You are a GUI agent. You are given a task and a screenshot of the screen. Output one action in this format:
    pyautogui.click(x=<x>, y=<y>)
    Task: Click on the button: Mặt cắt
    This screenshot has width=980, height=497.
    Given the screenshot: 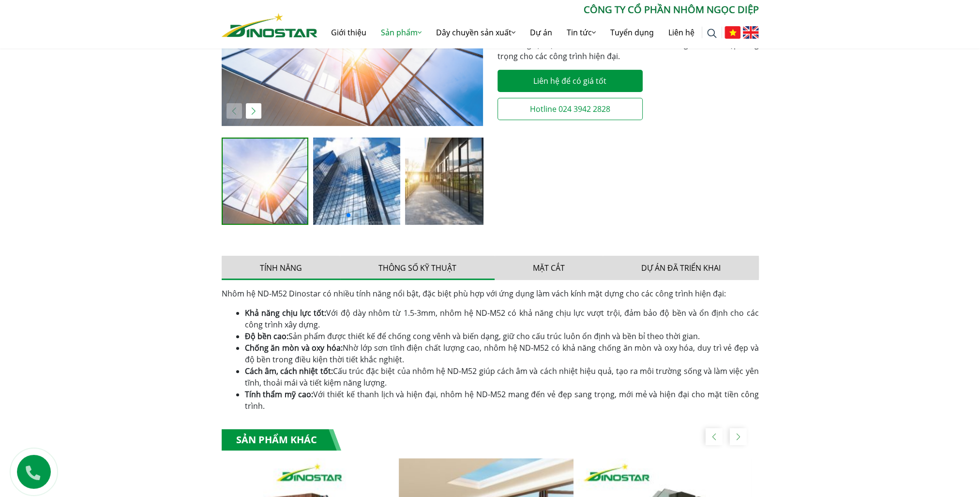 What is the action you would take?
    pyautogui.click(x=549, y=268)
    